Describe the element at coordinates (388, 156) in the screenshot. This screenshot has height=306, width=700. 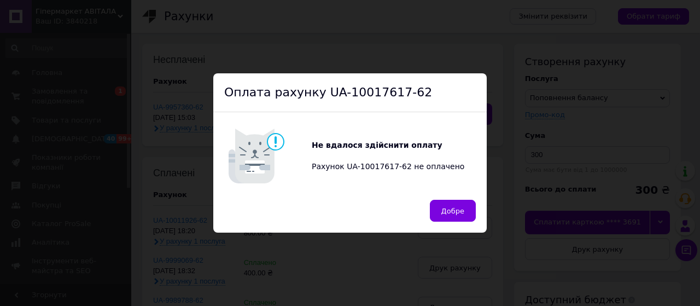
I see `div: Рахунок UA-10017617-62 не оплачено` at that location.